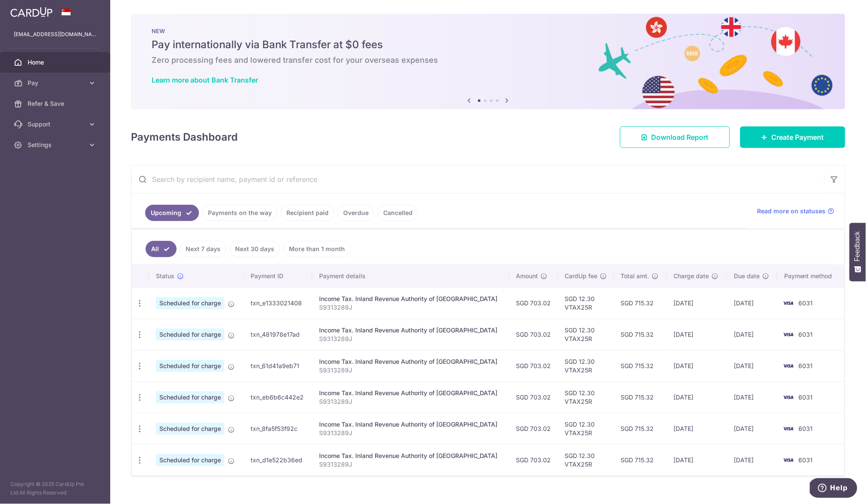  I want to click on span: Read more on statuses, so click(792, 211).